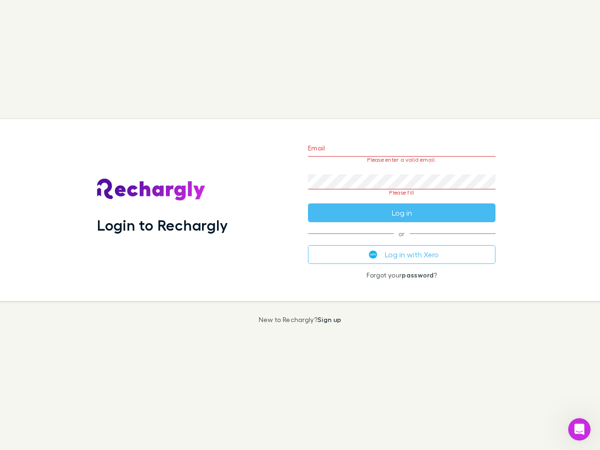  I want to click on p: New to Rechargly?, so click(300, 320).